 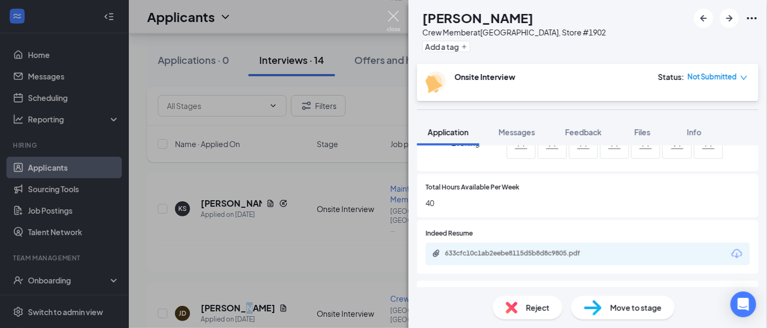 What do you see at coordinates (484, 77) in the screenshot?
I see `b: Onsite Interview` at bounding box center [484, 77].